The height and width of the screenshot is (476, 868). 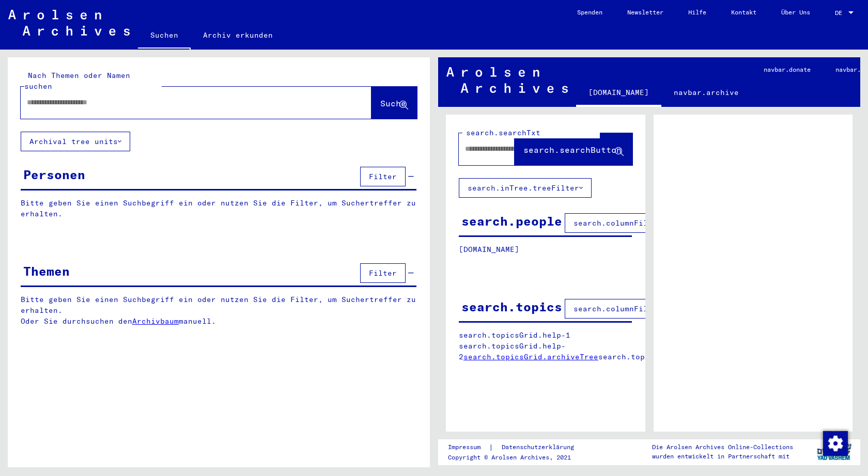 I want to click on span: search.searchButton, so click(x=572, y=150).